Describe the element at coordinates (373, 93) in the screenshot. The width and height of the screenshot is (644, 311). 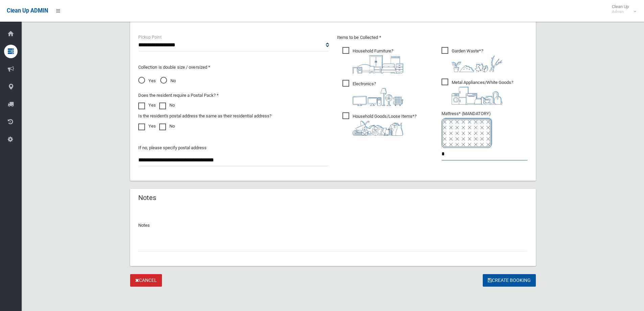
I see `span: Electronics` at that location.